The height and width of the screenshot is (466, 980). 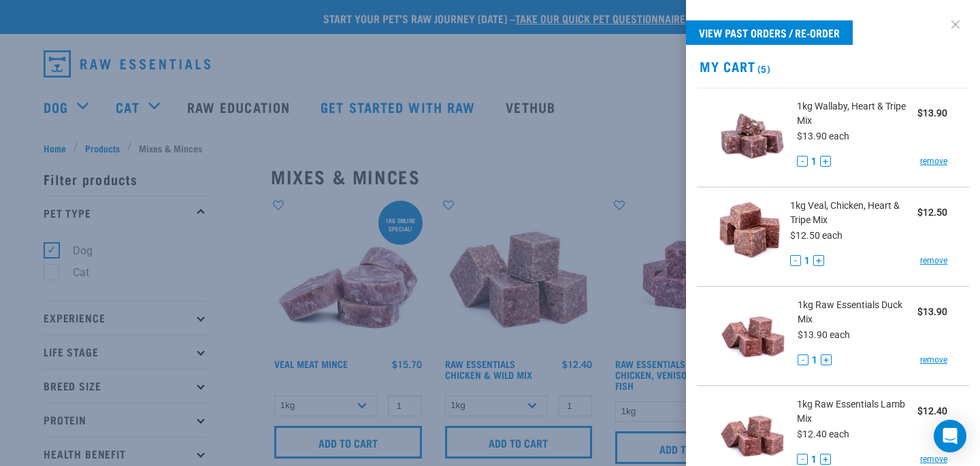 I want to click on h2: My Cart, so click(x=833, y=66).